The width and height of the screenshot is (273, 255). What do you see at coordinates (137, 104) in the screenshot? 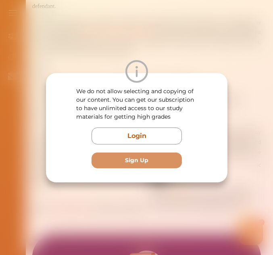
I see `p: We do not allow selecting and copying of our content. You can get our subscription to have unlimi...` at bounding box center [137, 104].